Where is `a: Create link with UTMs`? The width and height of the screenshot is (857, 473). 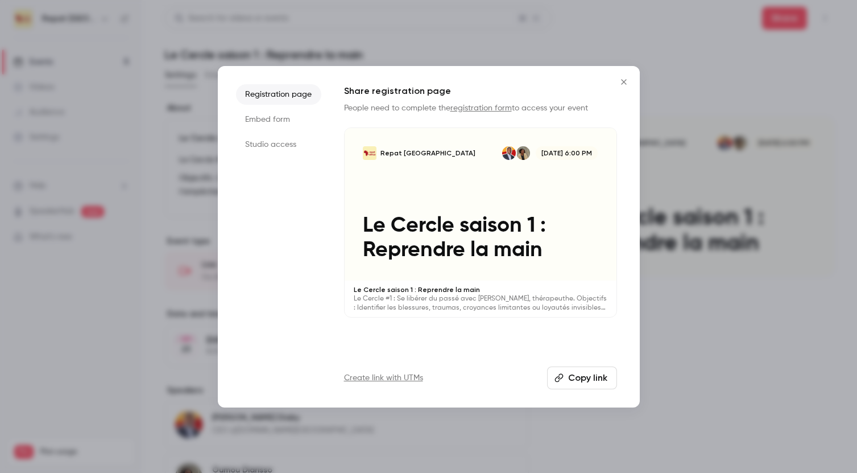 a: Create link with UTMs is located at coordinates (383, 378).